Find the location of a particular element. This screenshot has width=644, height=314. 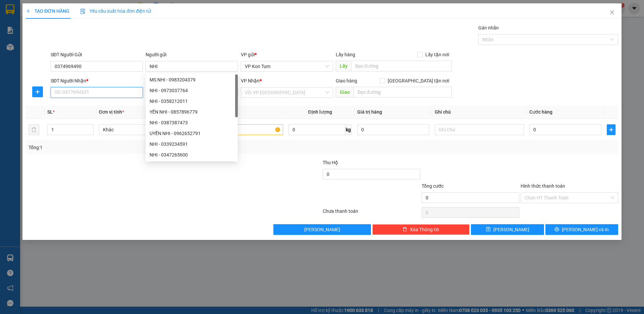

span: delete is located at coordinates (404, 230).